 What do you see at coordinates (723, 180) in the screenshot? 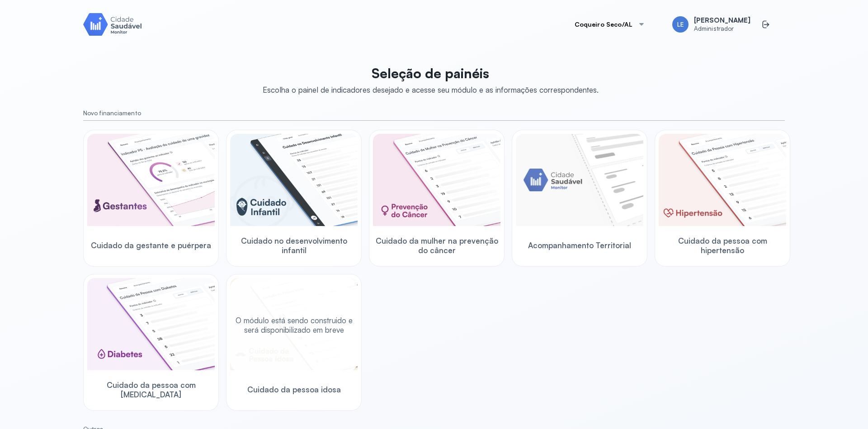
I see `img: hypertension.png` at bounding box center [723, 180].